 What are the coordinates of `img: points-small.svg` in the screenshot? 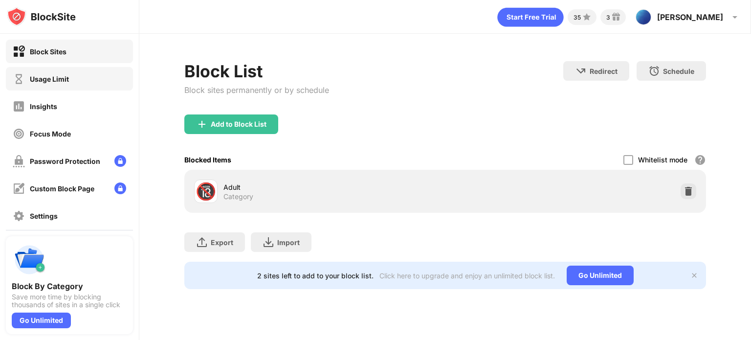 It's located at (587, 17).